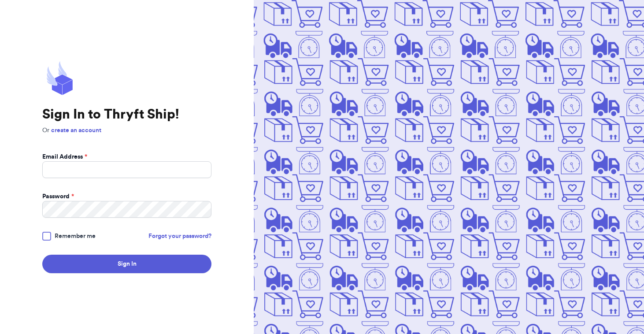 The width and height of the screenshot is (644, 334). Describe the element at coordinates (75, 236) in the screenshot. I see `span: Remember me` at that location.